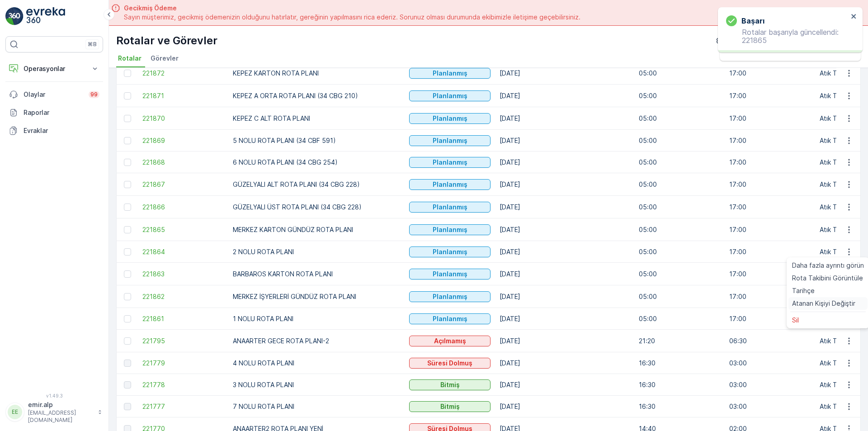 Image resolution: width=868 pixels, height=431 pixels. Describe the element at coordinates (183, 297) in the screenshot. I see `a: 221862` at that location.